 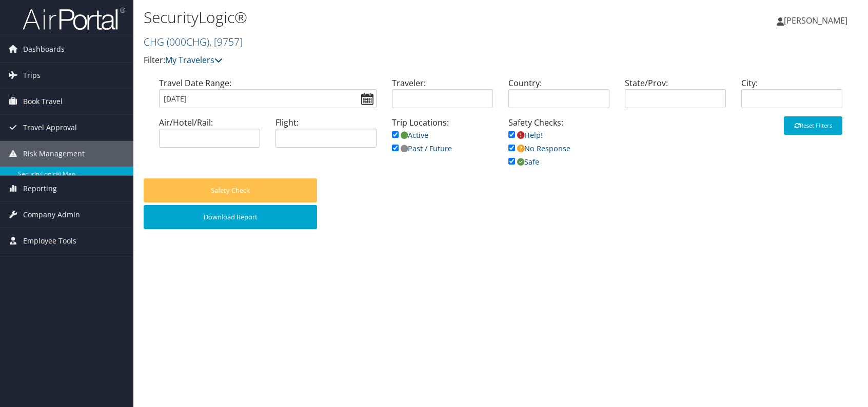 I want to click on span: Risk Management, so click(x=54, y=154).